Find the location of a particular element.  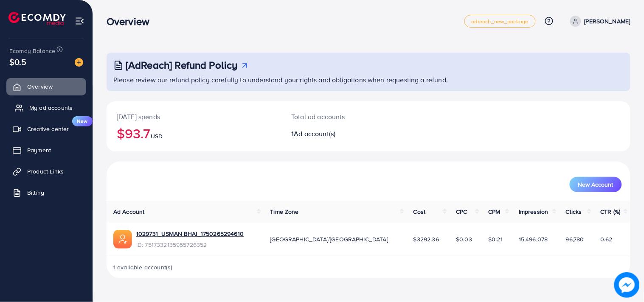

span: $0.03 is located at coordinates (465, 239).